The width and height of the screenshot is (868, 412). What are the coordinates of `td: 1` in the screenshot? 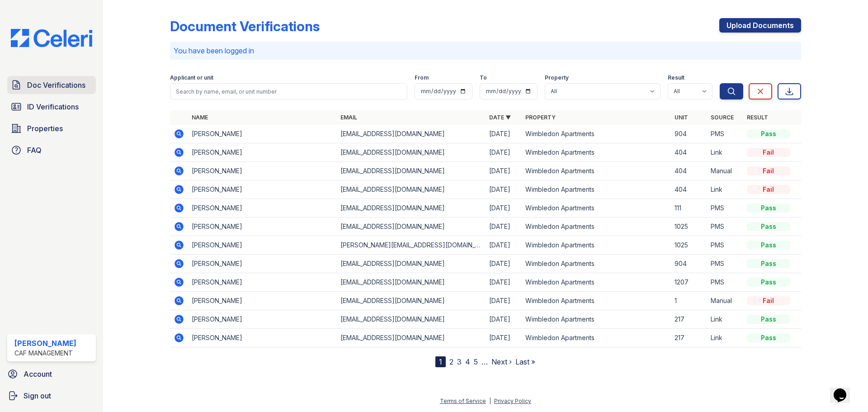 It's located at (689, 300).